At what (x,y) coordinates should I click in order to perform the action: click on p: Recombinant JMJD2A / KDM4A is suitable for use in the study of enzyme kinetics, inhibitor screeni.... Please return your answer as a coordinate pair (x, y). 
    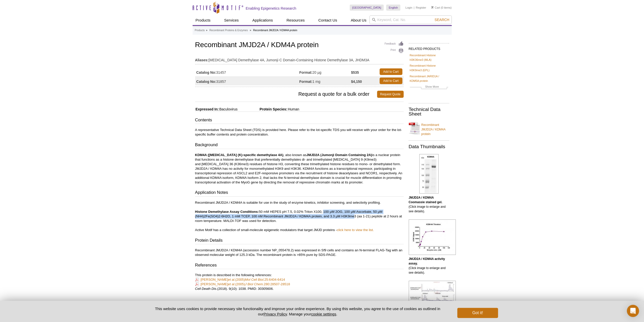
    Looking at the image, I should click on (300, 216).